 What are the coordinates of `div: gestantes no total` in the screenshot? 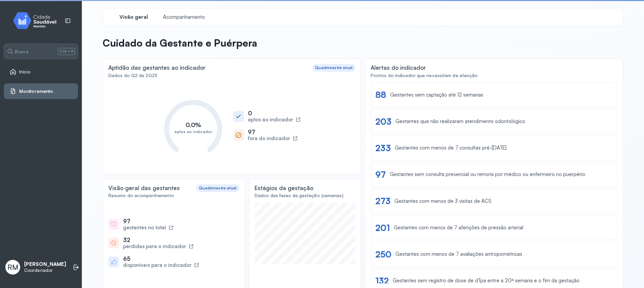 It's located at (145, 228).